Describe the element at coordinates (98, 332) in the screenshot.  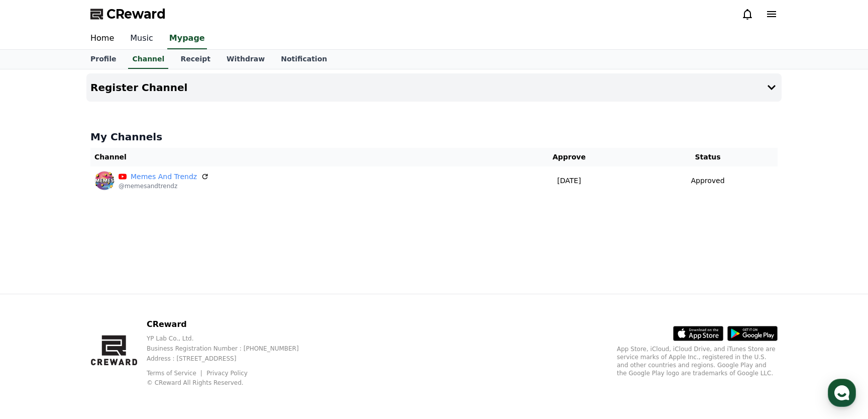
I see `a: Messages` at that location.